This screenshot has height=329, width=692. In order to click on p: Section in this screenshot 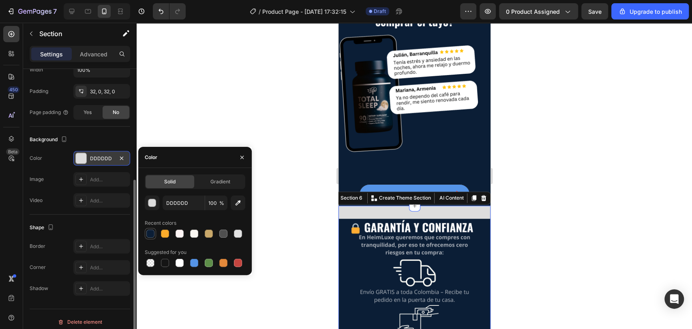, I will do `click(73, 34)`.